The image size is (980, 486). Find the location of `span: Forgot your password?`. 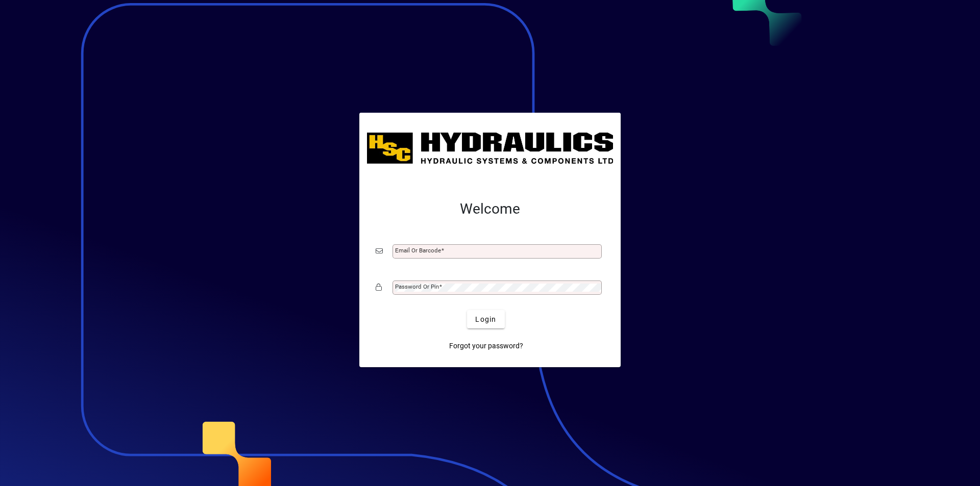

span: Forgot your password? is located at coordinates (486, 346).